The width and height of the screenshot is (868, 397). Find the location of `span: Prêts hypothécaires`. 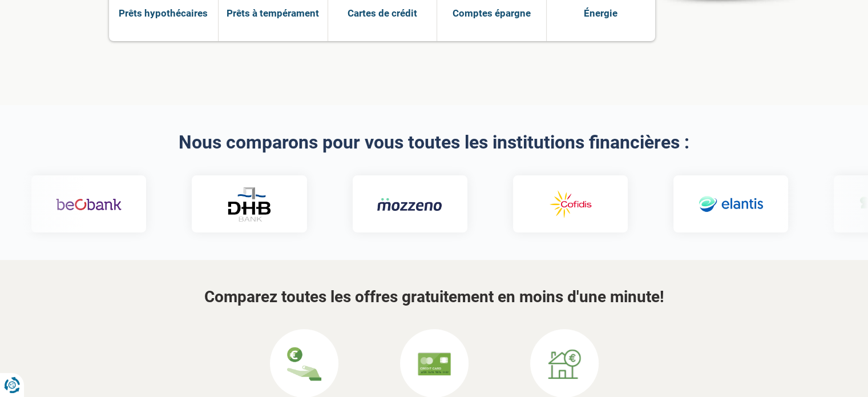

span: Prêts hypothécaires is located at coordinates (163, 13).